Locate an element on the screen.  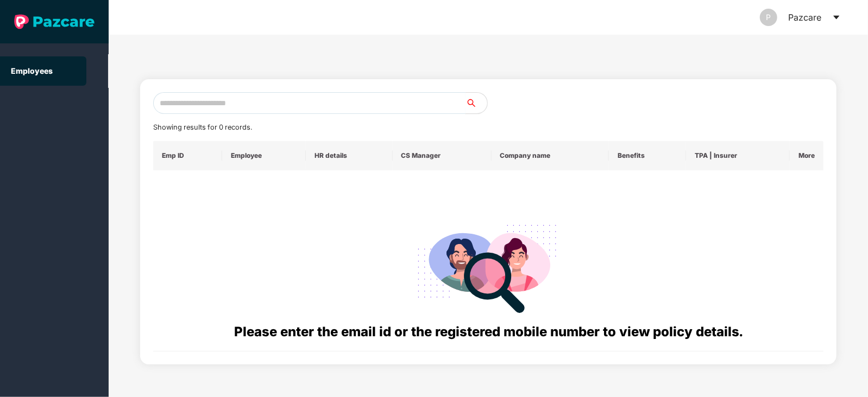
th: Emp ID is located at coordinates (187, 156).